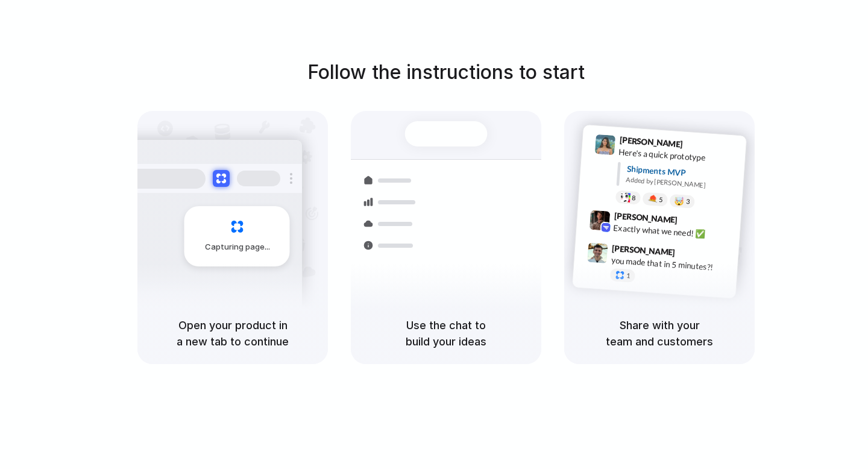 The width and height of the screenshot is (868, 469). I want to click on span: 9:42 AM, so click(693, 222).